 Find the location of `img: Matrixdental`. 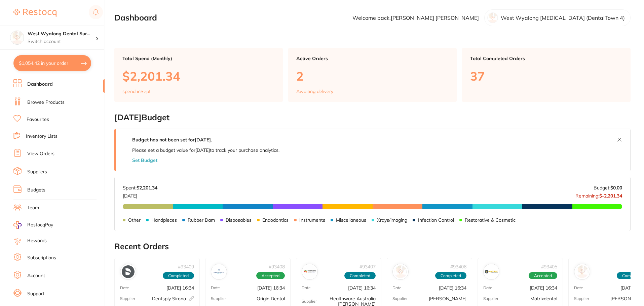

img: Matrixdental is located at coordinates (491, 272).